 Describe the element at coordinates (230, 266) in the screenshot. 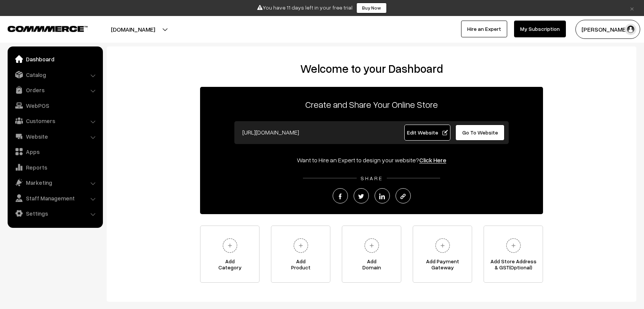

I see `span: Add Category` at that location.